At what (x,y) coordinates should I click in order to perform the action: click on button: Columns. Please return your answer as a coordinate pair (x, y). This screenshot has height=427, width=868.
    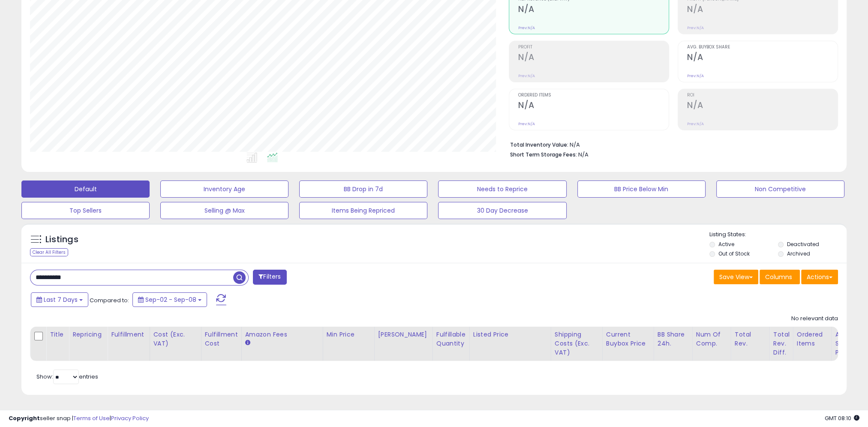
    Looking at the image, I should click on (780, 277).